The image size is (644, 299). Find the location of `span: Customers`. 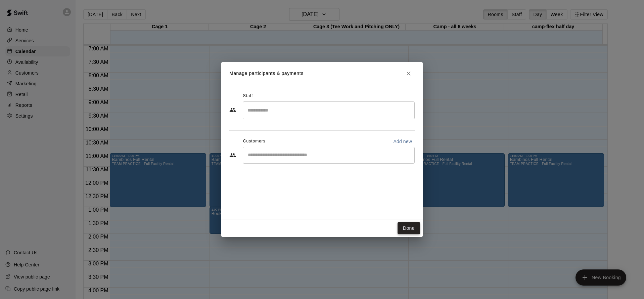

span: Customers is located at coordinates (254, 141).